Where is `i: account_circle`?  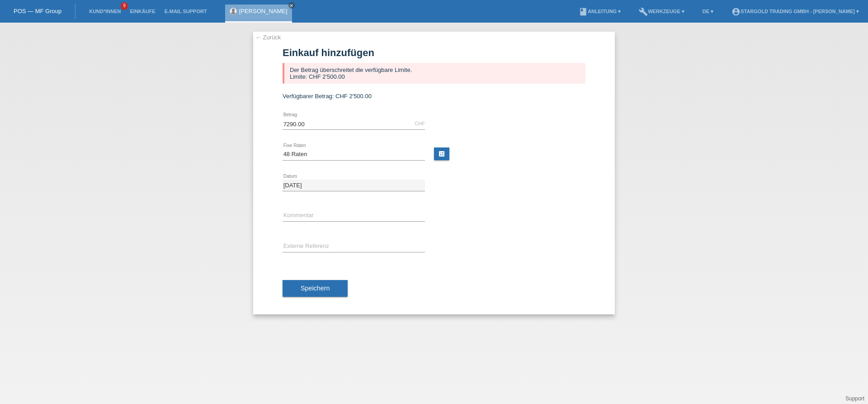 i: account_circle is located at coordinates (736, 12).